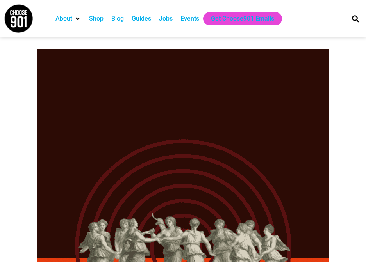 The height and width of the screenshot is (262, 366). What do you see at coordinates (243, 19) in the screenshot?
I see `div: Get Choose901 Emails` at bounding box center [243, 19].